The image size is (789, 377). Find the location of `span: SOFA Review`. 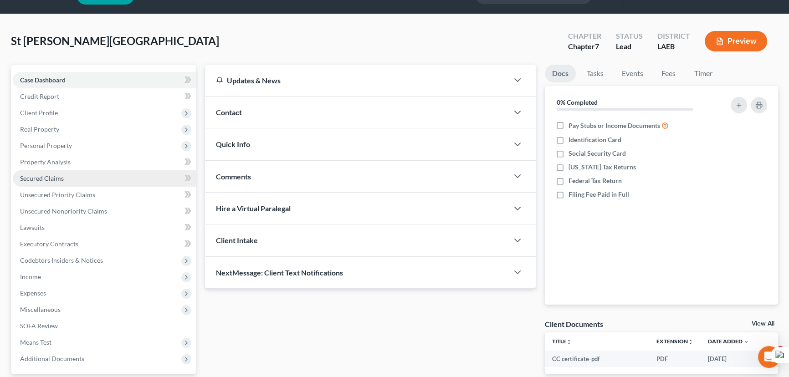

span: SOFA Review is located at coordinates (39, 326).